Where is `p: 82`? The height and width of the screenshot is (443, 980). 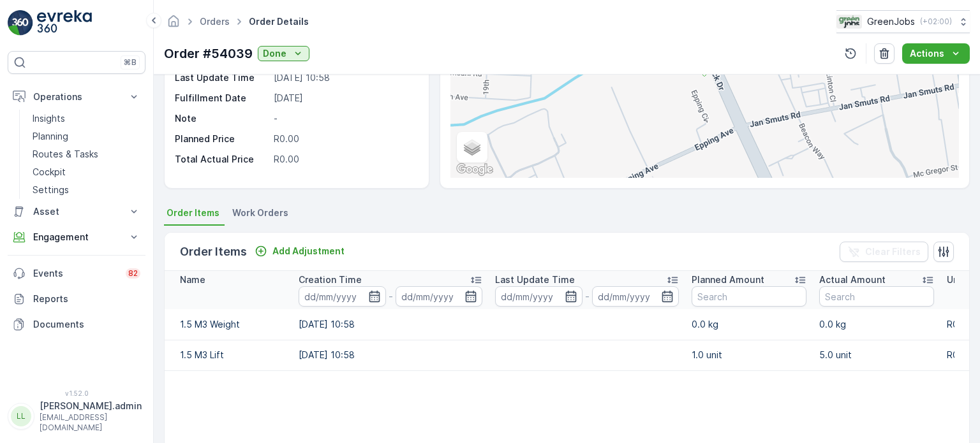 p: 82 is located at coordinates (132, 273).